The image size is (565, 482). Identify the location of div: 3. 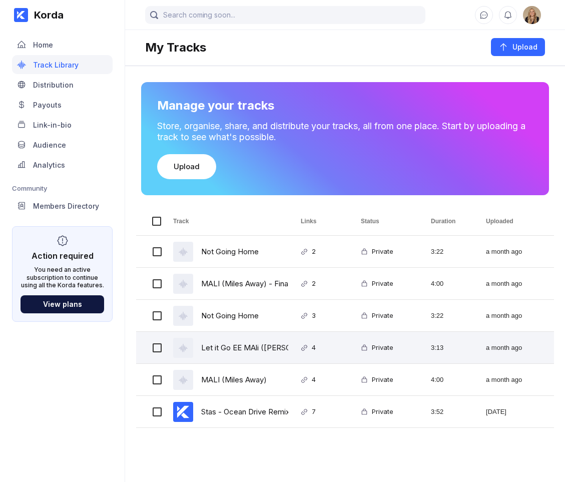
(312, 315).